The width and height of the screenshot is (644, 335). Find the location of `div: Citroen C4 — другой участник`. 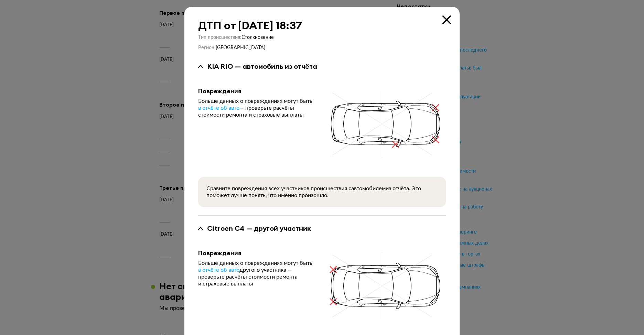

div: Citroen C4 — другой участник is located at coordinates (259, 228).